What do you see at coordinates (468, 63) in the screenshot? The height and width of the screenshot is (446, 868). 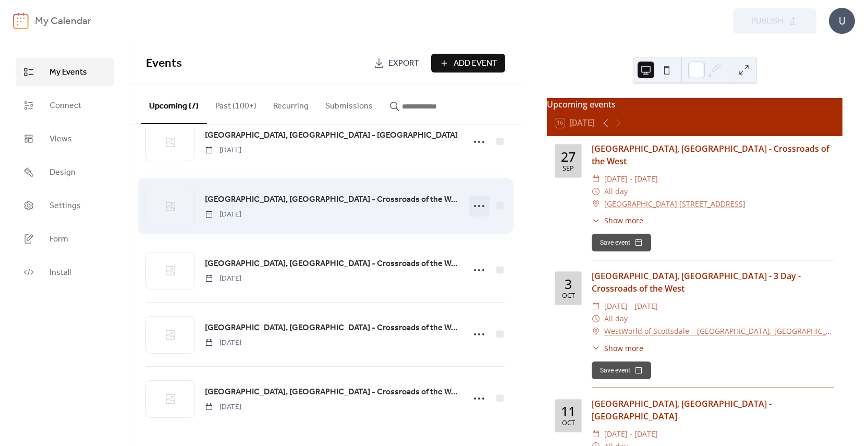 I see `a: Add Event` at bounding box center [468, 63].